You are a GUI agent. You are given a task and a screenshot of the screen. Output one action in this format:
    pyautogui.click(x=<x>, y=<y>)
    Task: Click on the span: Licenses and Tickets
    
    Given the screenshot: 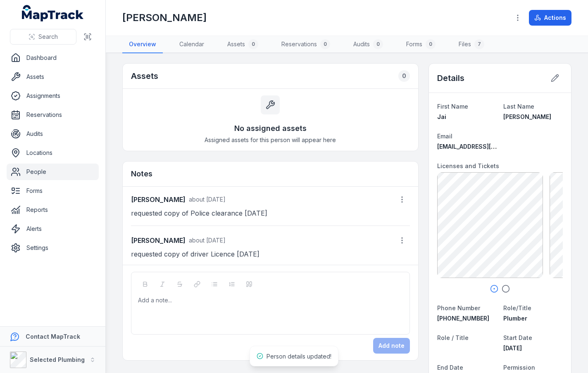 What is the action you would take?
    pyautogui.click(x=468, y=166)
    